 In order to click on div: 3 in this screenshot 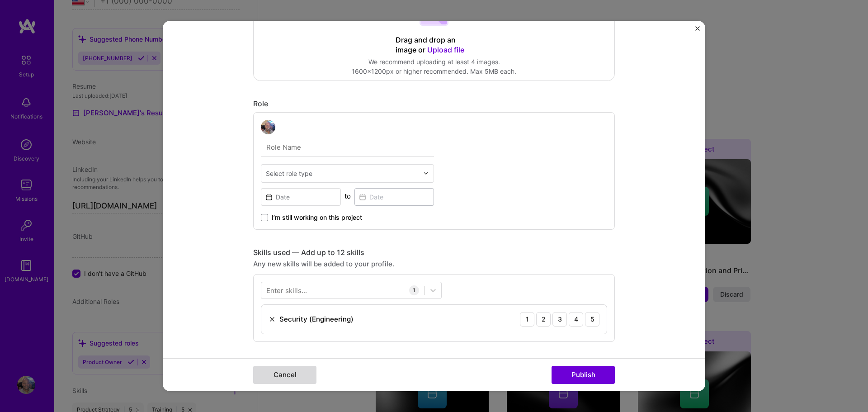, I will do `click(559, 319)`.